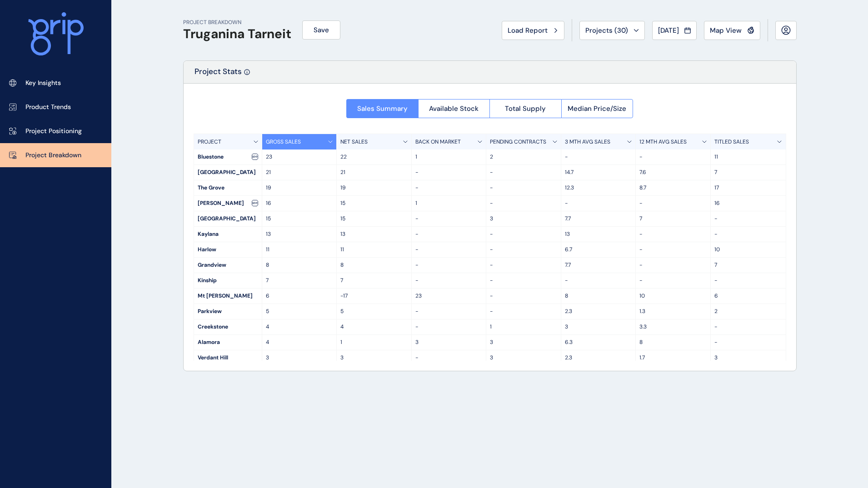 Image resolution: width=868 pixels, height=488 pixels. I want to click on button: Load Report, so click(533, 31).